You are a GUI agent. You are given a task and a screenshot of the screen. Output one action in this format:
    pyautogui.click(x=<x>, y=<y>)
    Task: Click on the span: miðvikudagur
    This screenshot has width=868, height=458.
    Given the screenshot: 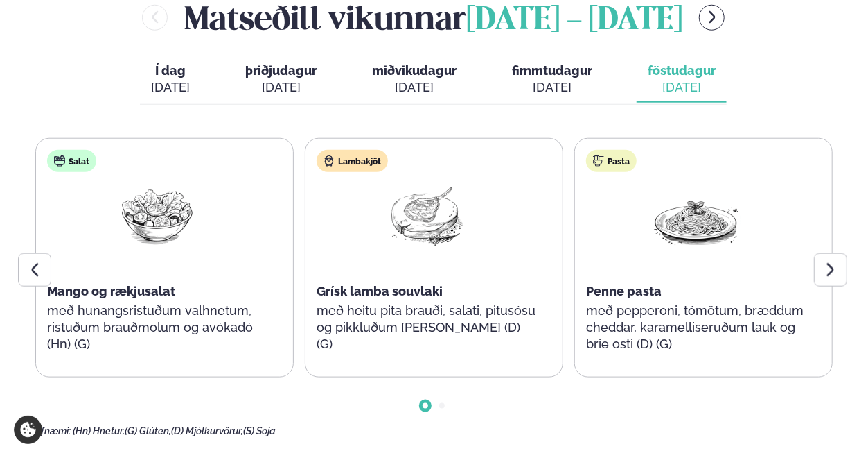 What is the action you would take?
    pyautogui.click(x=414, y=70)
    